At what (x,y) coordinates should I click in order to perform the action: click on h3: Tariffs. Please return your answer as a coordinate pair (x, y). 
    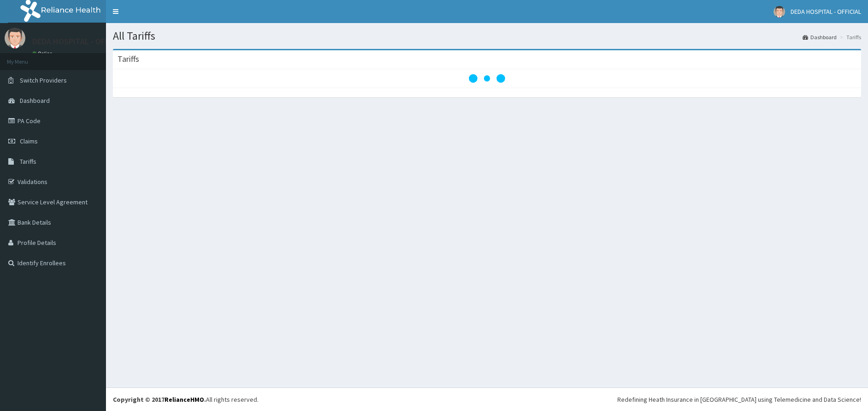
    Looking at the image, I should click on (128, 59).